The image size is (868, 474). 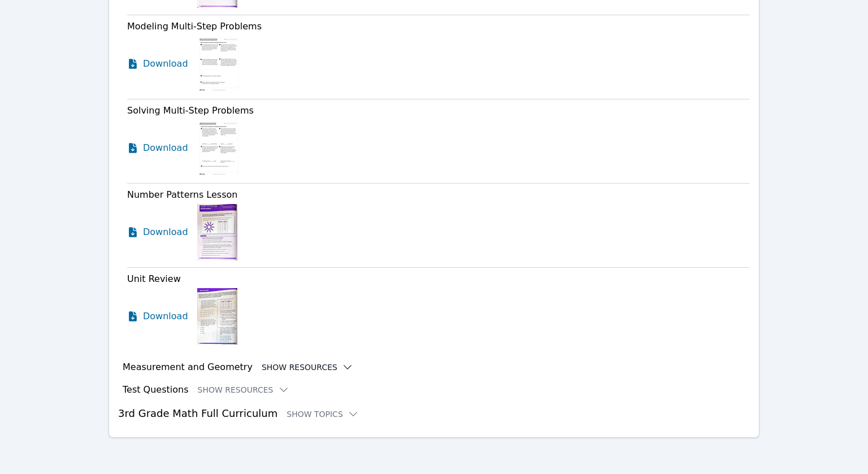 I want to click on h3: 3rd Grade Math Full Curriculum, so click(x=434, y=413).